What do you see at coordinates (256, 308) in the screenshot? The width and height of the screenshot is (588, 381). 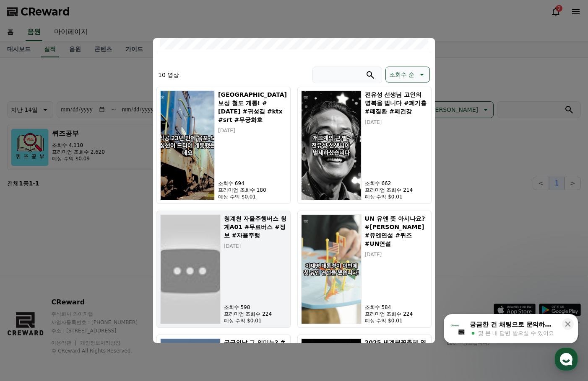 I see `p: 조회수 598` at bounding box center [256, 308].